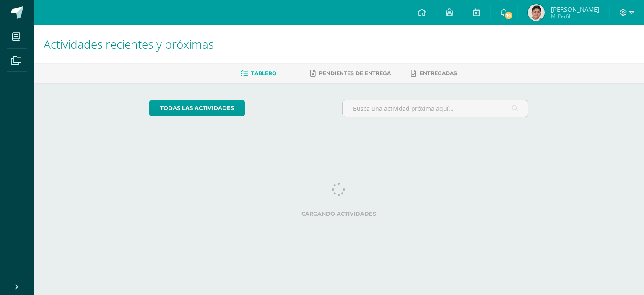  Describe the element at coordinates (354, 73) in the screenshot. I see `span: Pendientes de entrega` at that location.